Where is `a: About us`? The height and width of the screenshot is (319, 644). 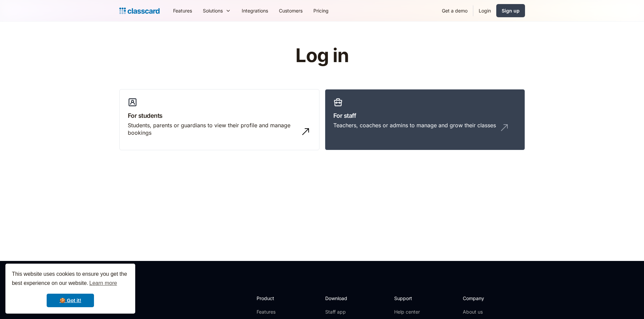 a: About us is located at coordinates (485, 312).